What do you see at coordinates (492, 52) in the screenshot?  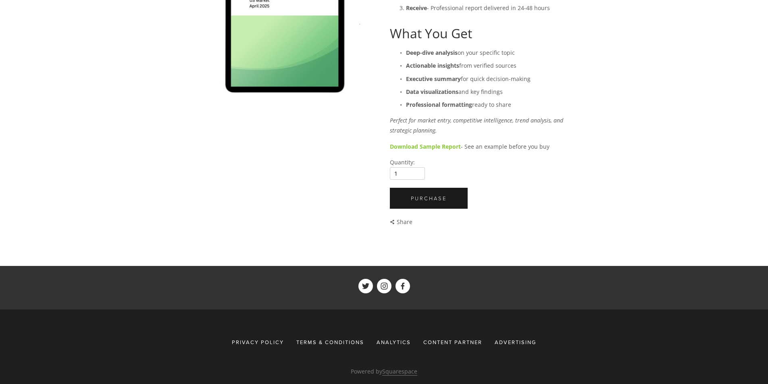 I see `p: on your specific topic` at bounding box center [492, 52].